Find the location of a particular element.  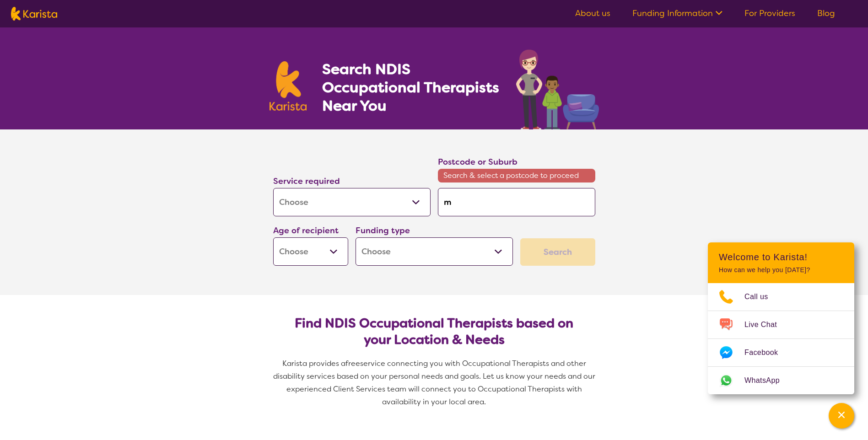

span: Call us is located at coordinates (762, 297).